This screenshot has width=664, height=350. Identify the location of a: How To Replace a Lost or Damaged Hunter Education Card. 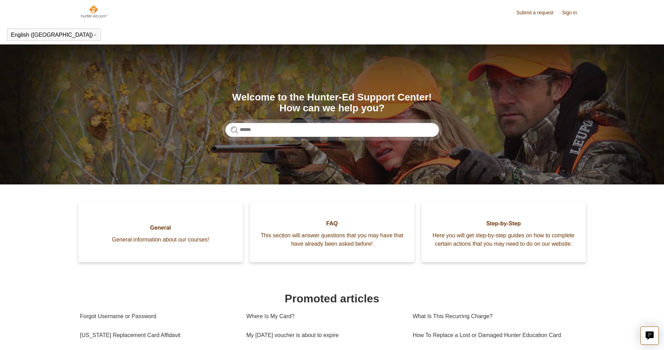
(496, 335).